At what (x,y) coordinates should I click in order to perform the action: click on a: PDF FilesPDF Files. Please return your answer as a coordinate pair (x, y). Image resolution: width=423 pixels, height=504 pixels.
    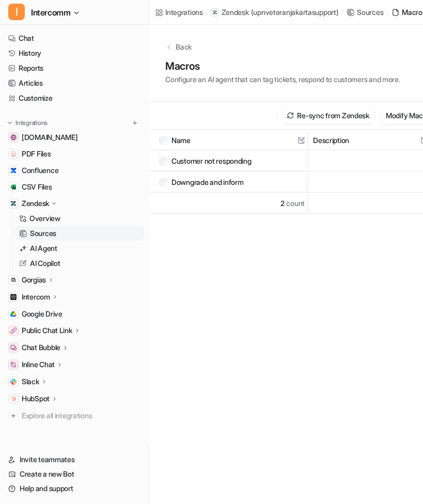
    Looking at the image, I should click on (74, 154).